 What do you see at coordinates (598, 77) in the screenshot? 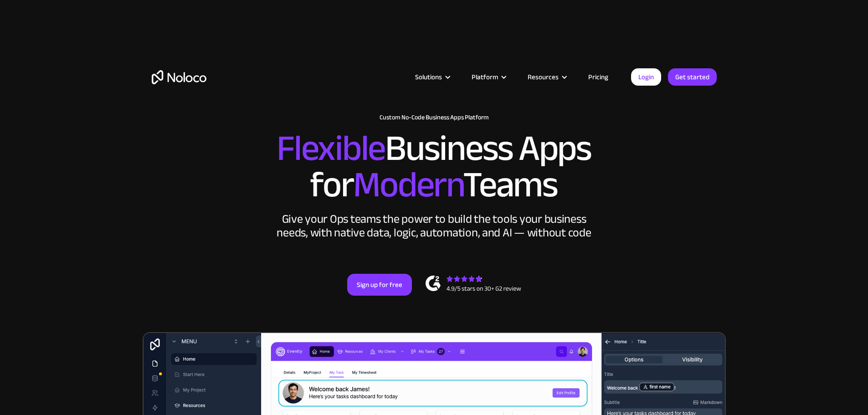
I see `a: Pricing` at bounding box center [598, 77].